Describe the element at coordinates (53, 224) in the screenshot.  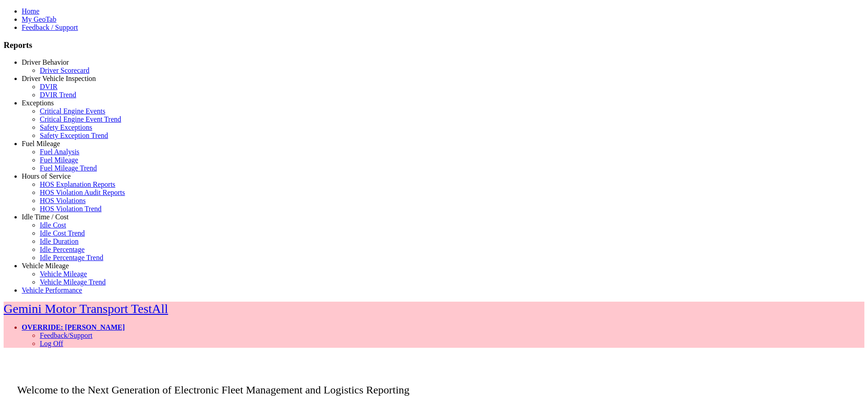
I see `a: Idle Cost` at that location.